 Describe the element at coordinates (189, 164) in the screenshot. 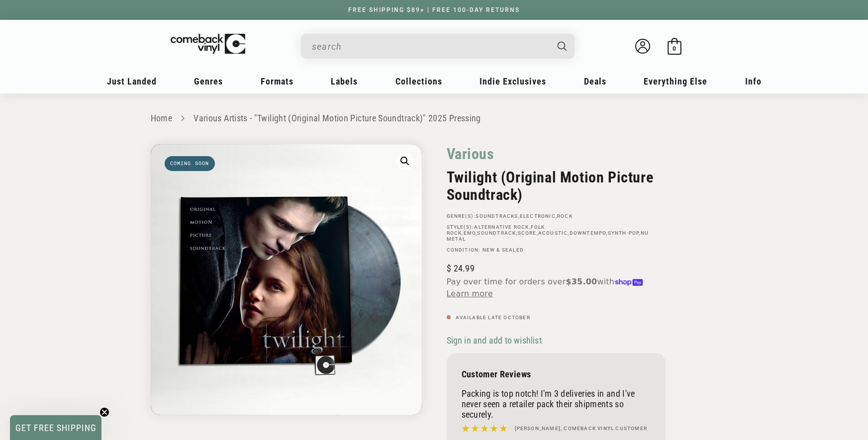

I see `span: Coming soon` at that location.